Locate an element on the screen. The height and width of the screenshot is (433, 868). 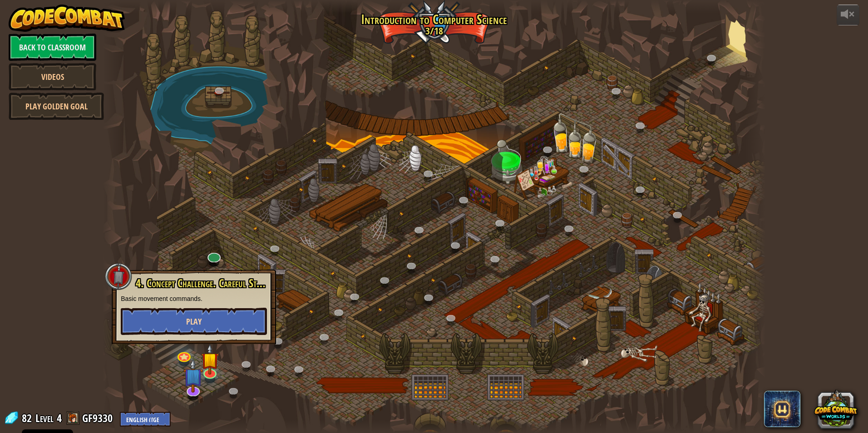
span: 82 is located at coordinates (28, 419).